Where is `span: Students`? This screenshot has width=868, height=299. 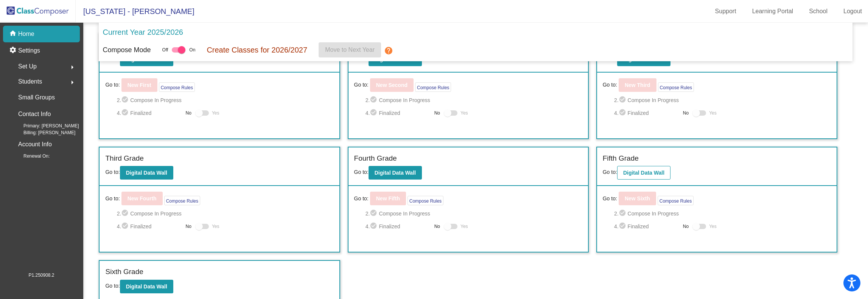
span: Students is located at coordinates (30, 82).